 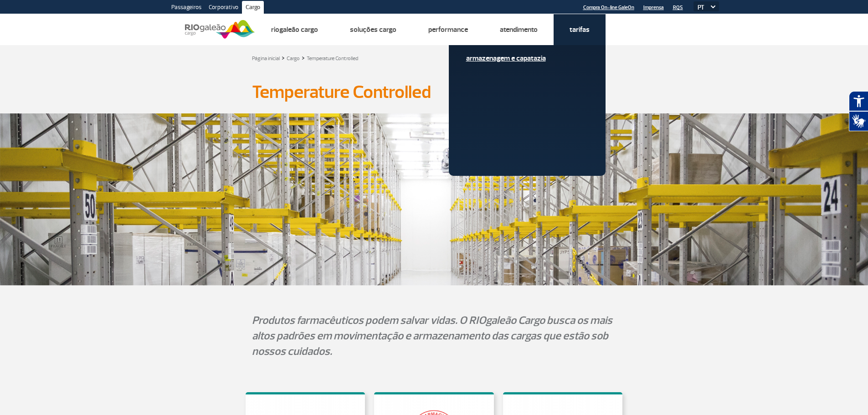 What do you see at coordinates (527, 58) in the screenshot?
I see `a: Armazenagem e Capatazia` at bounding box center [527, 58].